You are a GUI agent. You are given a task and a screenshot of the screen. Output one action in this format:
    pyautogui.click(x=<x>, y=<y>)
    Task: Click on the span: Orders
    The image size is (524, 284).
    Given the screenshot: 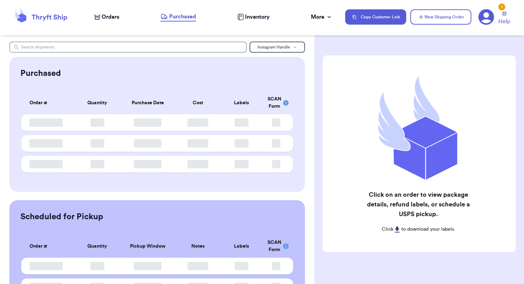 What is the action you would take?
    pyautogui.click(x=110, y=17)
    